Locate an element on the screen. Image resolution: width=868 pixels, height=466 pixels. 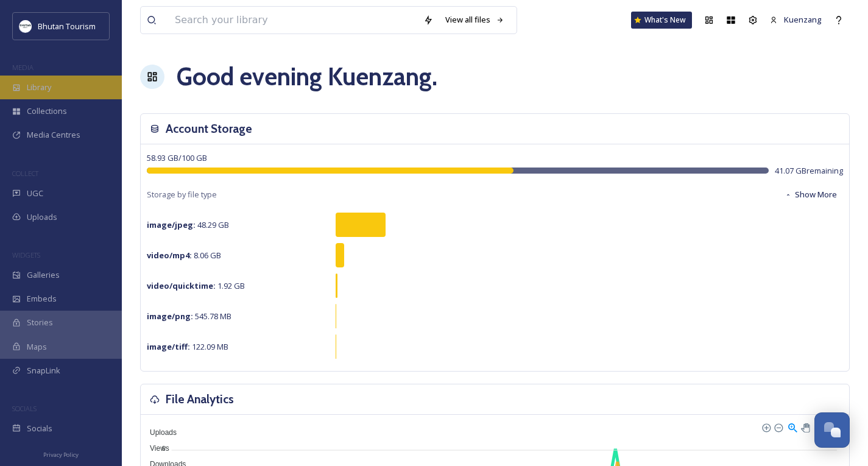
span: 1.92 GB is located at coordinates (195, 286).